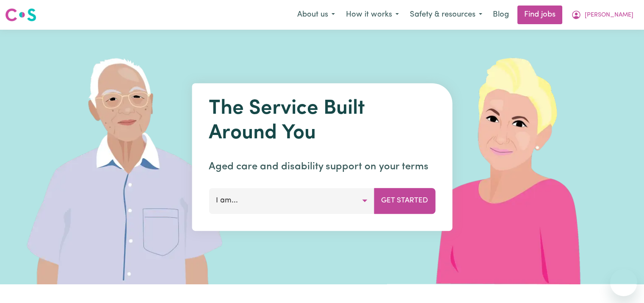 This screenshot has width=644, height=303. Describe the element at coordinates (602, 15) in the screenshot. I see `button: My Account` at that location.